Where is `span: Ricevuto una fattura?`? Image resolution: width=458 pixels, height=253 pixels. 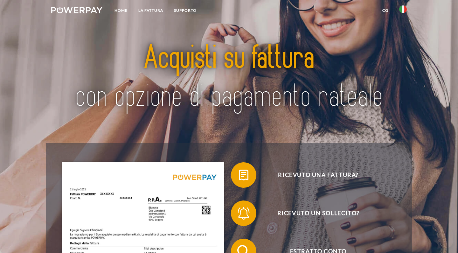 span: Ricevuto una fattura? is located at coordinates (318, 175).